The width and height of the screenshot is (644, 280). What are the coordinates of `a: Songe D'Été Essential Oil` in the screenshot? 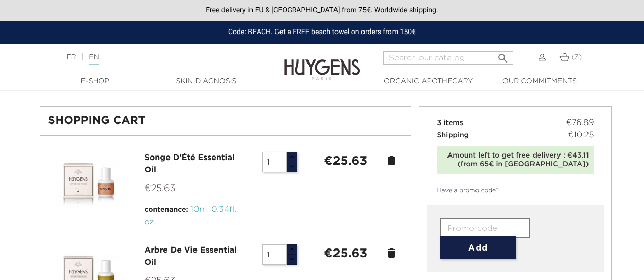 It's located at (189, 164).